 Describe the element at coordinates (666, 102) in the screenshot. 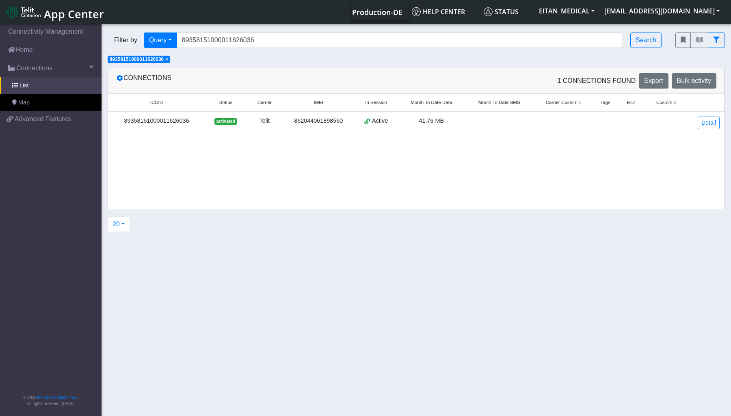

I see `span: Custom 1` at that location.